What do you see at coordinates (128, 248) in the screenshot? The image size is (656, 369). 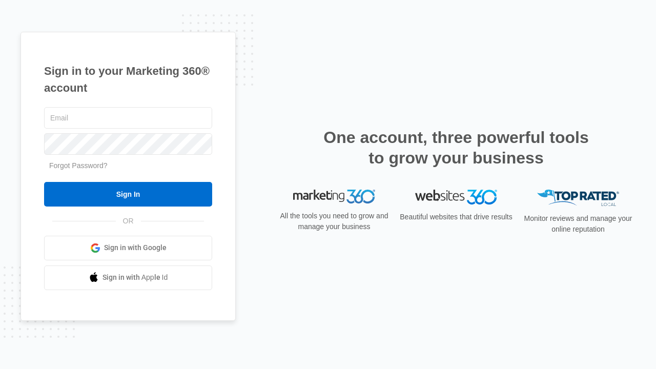 I see `a: Sign in with Google` at bounding box center [128, 248].